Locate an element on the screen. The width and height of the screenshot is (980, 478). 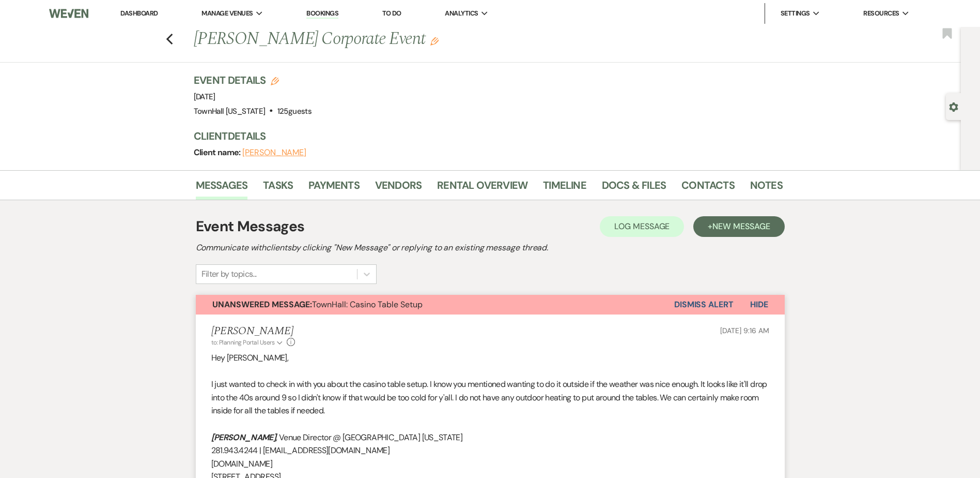
button: Hide is located at coordinates (760, 304).